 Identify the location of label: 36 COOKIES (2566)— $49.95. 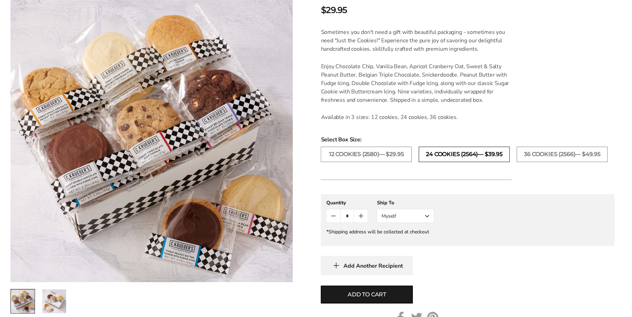
(562, 154).